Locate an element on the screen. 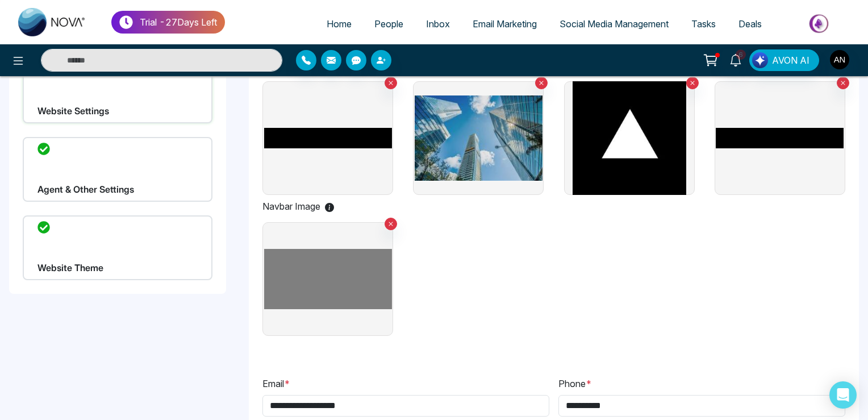 The width and height of the screenshot is (868, 420). span: AVON AI is located at coordinates (791, 60).